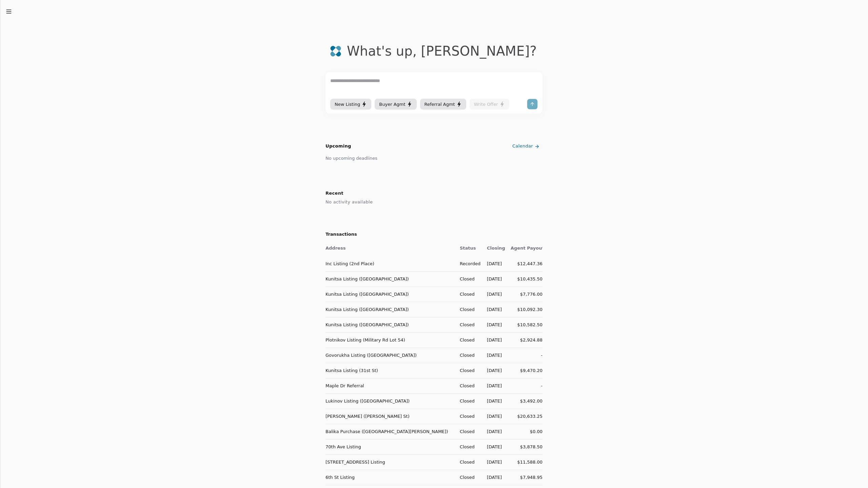 The height and width of the screenshot is (488, 868). I want to click on th: Closing, so click(493, 248).